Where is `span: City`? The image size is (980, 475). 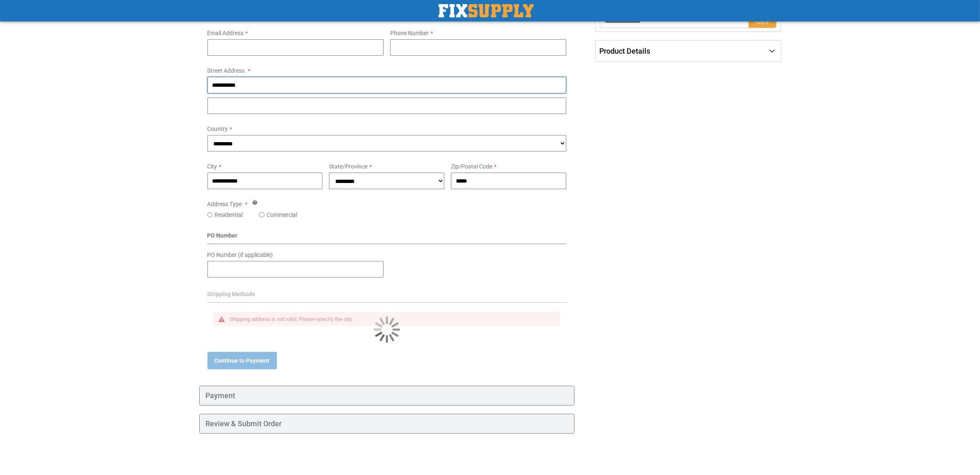 span: City is located at coordinates (213, 166).